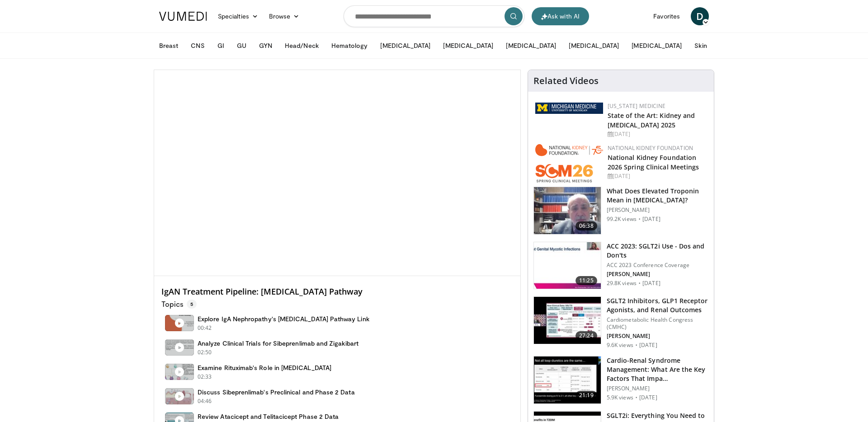 The height and width of the screenshot is (422, 868). What do you see at coordinates (192, 305) in the screenshot?
I see `span: 5` at bounding box center [192, 305].